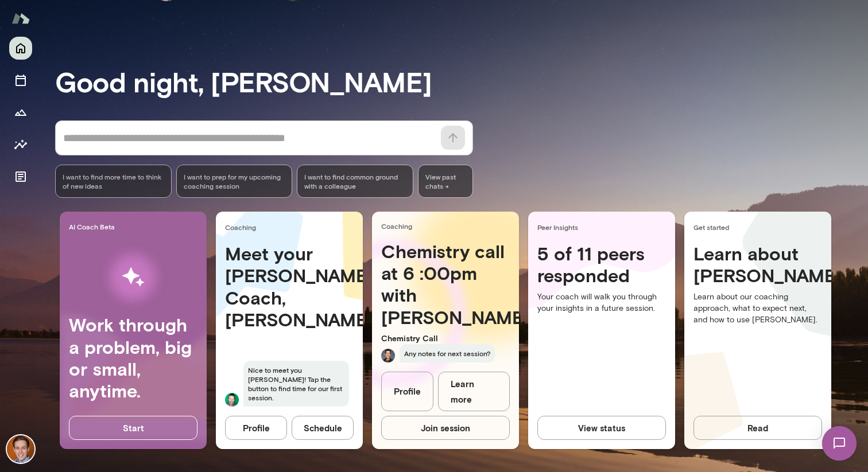 This screenshot has height=472, width=868. What do you see at coordinates (21, 80) in the screenshot?
I see `button: Sessions` at bounding box center [21, 80].